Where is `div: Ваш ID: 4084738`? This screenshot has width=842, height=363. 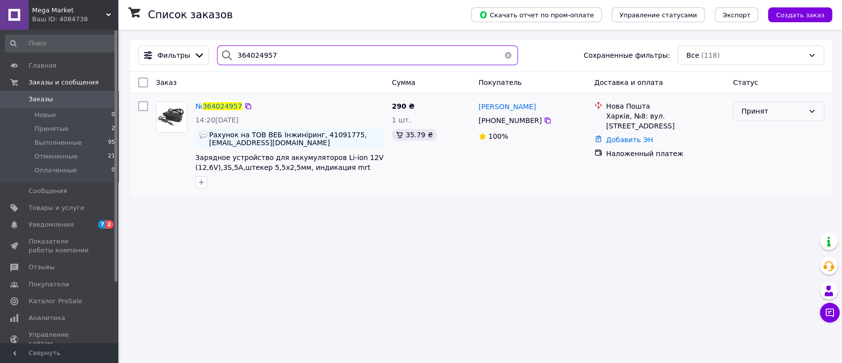
div: Ваш ID: 4084738 is located at coordinates (75, 19).